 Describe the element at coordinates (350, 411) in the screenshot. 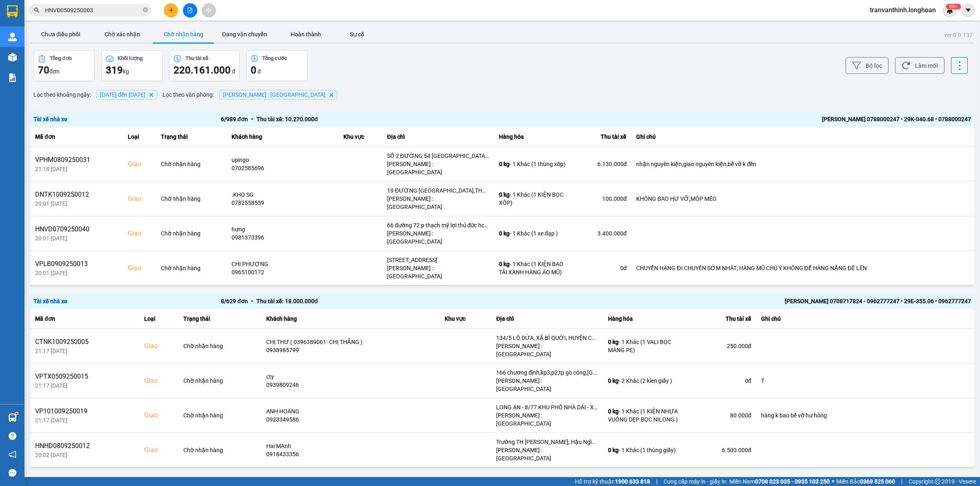

I see `div: ANH HOÀNG` at that location.